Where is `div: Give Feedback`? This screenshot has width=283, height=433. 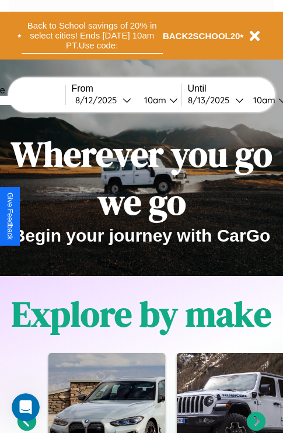 div: Give Feedback is located at coordinates (10, 216).